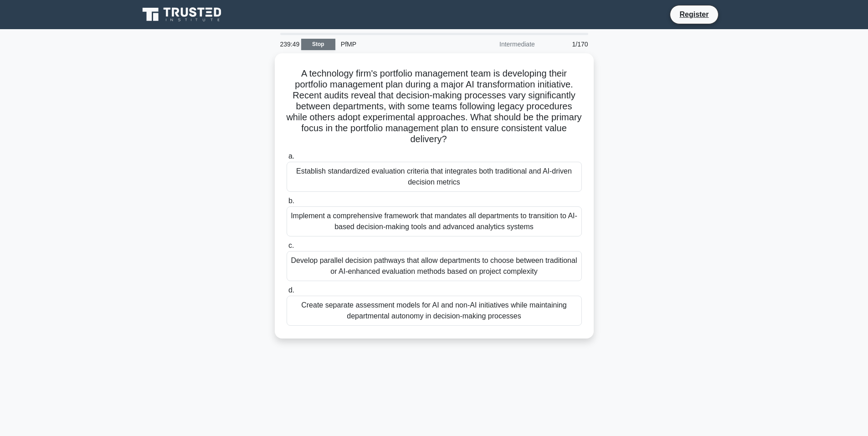 This screenshot has height=436, width=868. Describe the element at coordinates (291, 156) in the screenshot. I see `span: a.` at that location.